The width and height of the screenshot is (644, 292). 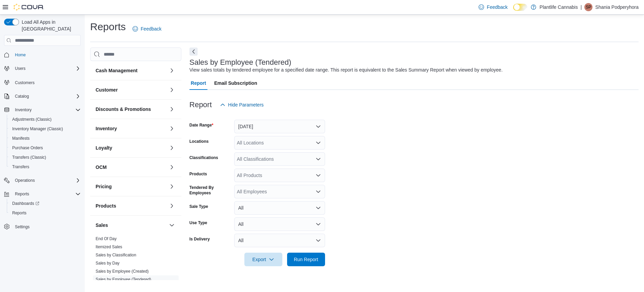 What do you see at coordinates (198, 83) in the screenshot?
I see `span: Report` at bounding box center [198, 83].